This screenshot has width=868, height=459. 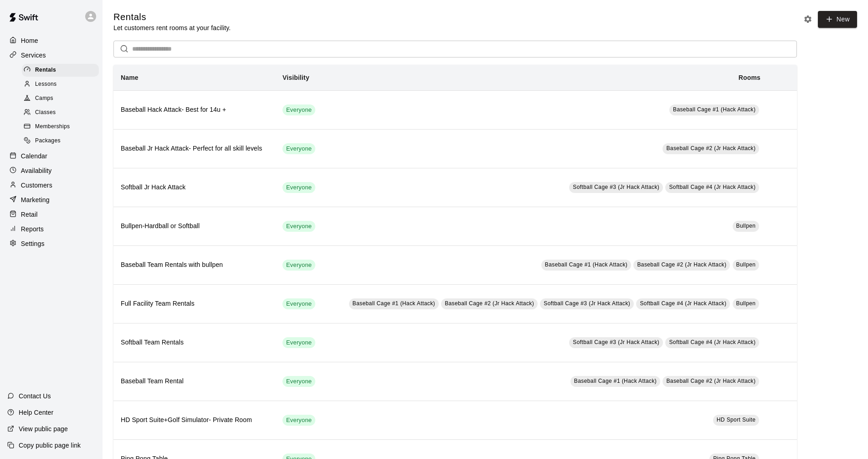 I want to click on p: Copy public page link, so click(x=50, y=445).